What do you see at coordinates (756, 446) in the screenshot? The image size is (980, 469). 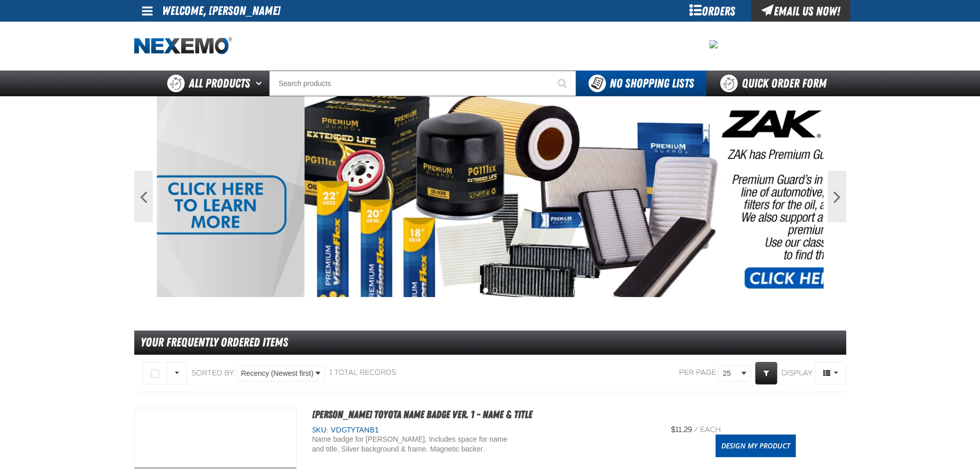 I see `a: Design My Product` at bounding box center [756, 446].